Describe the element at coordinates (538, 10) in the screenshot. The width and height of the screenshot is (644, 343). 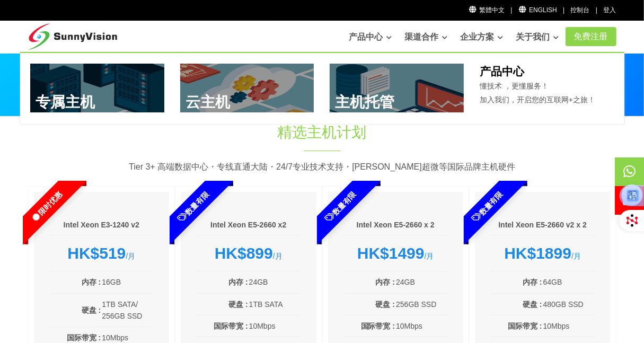
I see `a: English` at that location.